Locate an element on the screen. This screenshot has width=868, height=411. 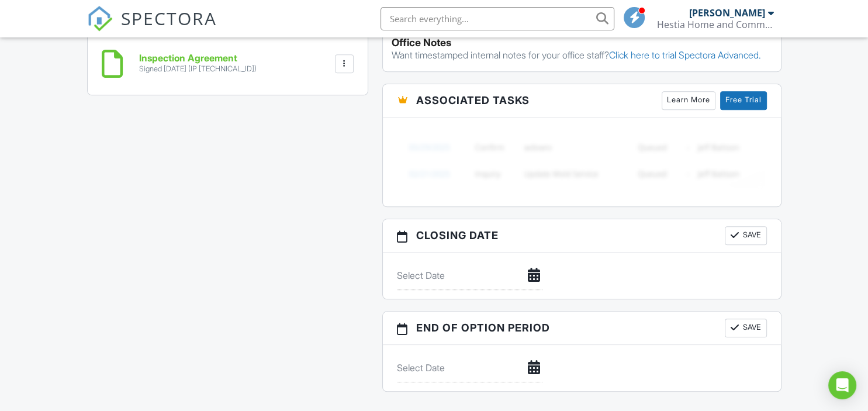
div: Hestia Home and Commercial Inspections is located at coordinates (716, 25).